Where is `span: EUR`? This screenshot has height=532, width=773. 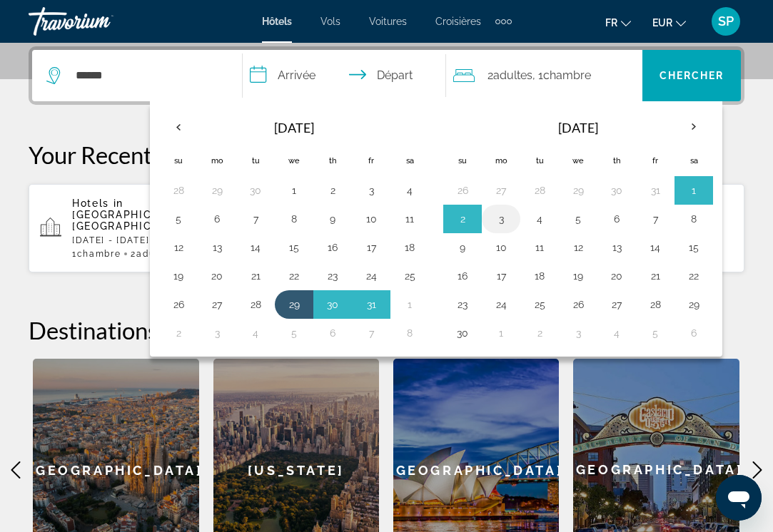 span: EUR is located at coordinates (662, 23).